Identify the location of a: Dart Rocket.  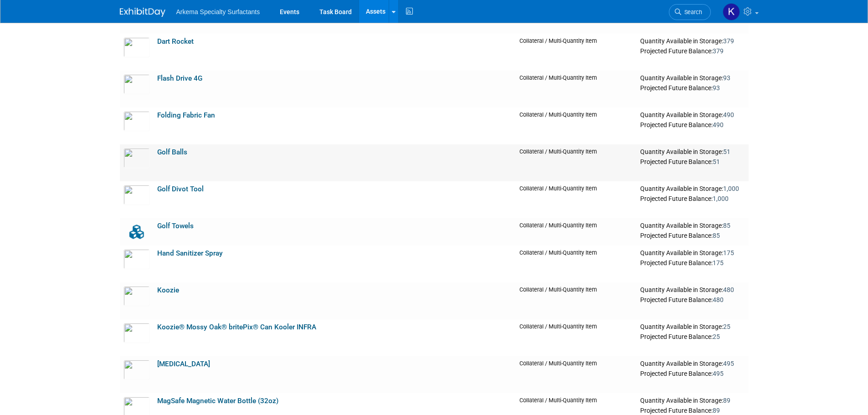
(175, 41).